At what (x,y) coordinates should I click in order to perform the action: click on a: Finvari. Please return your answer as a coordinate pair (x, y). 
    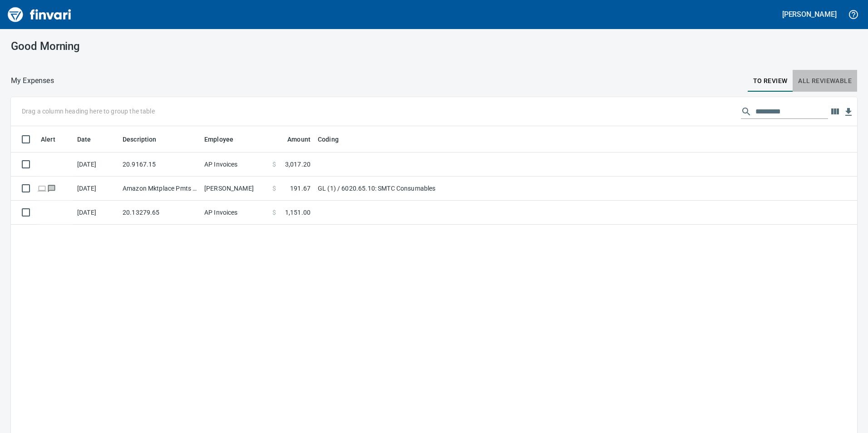
    Looking at the image, I should click on (40, 14).